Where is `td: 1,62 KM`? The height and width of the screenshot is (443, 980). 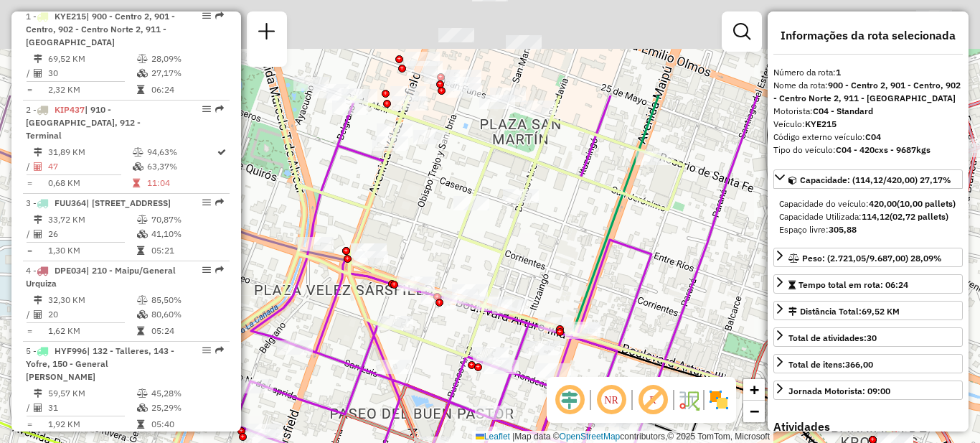
td: 1,62 KM is located at coordinates (92, 331).